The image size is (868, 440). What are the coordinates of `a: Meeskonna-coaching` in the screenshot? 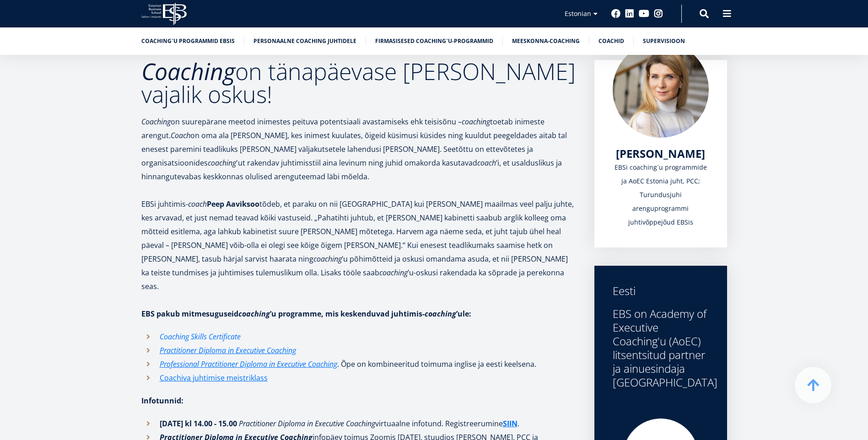 It's located at (546, 41).